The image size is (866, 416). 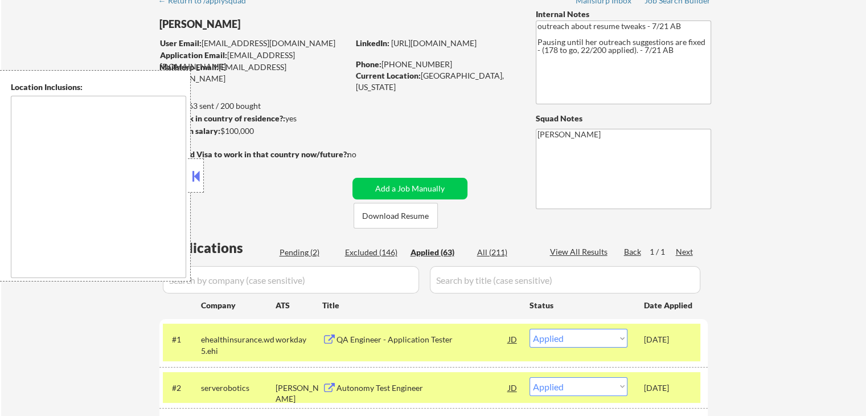 I want to click on div: serverobotics, so click(x=238, y=388).